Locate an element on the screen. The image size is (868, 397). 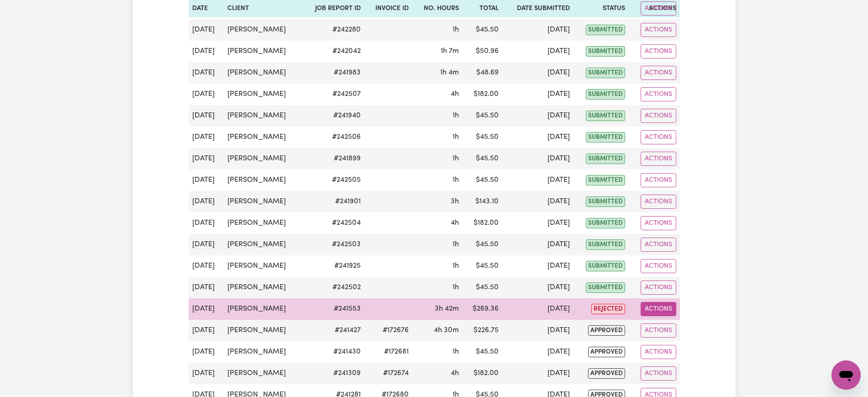
td: #172676 is located at coordinates (388, 330).